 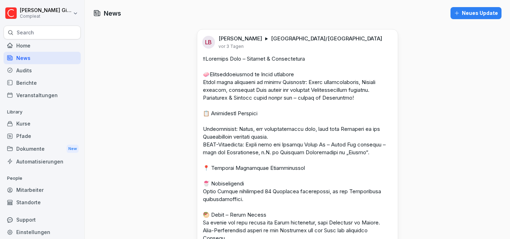 What do you see at coordinates (42, 202) in the screenshot?
I see `div: Standorte` at bounding box center [42, 202].